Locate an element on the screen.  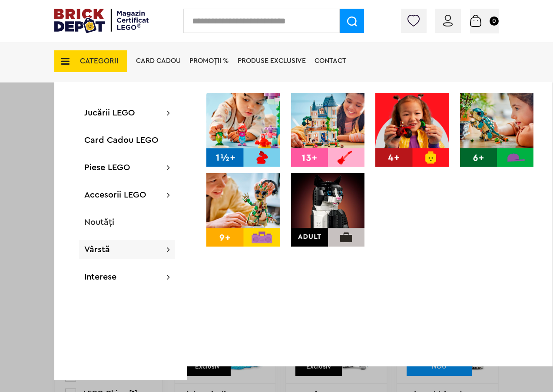
span: Contact is located at coordinates (330, 61).